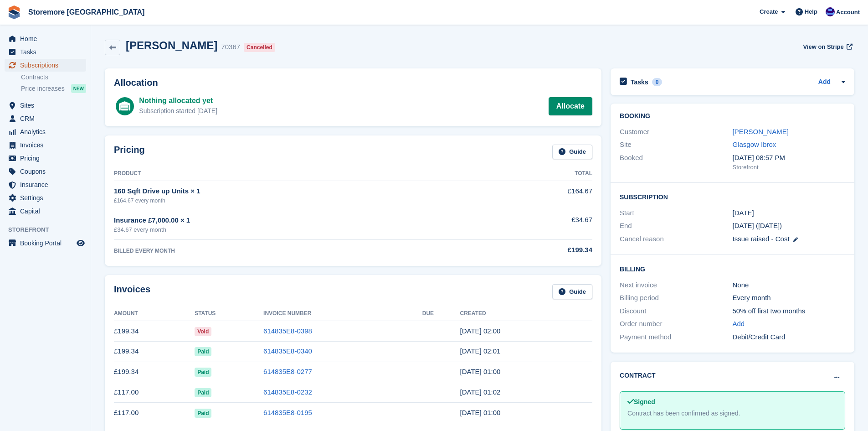  Describe the element at coordinates (676, 144) in the screenshot. I see `div: Site` at that location.